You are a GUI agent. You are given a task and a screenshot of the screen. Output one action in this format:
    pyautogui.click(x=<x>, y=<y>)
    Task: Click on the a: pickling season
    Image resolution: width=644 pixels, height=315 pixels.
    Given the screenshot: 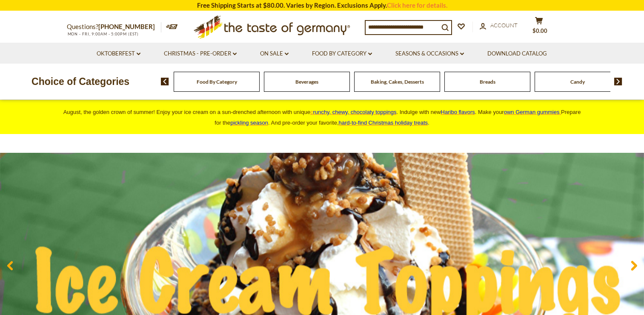 What is the action you would take?
    pyautogui.click(x=249, y=122)
    